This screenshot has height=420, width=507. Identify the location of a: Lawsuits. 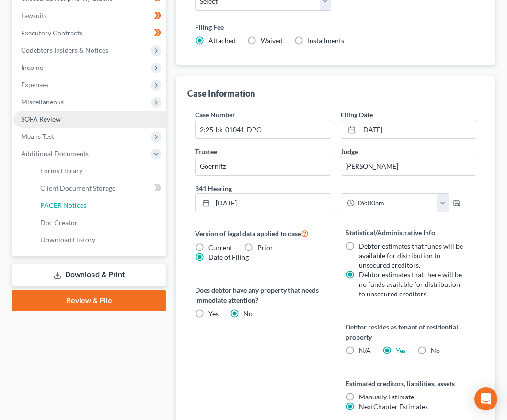
(89, 16).